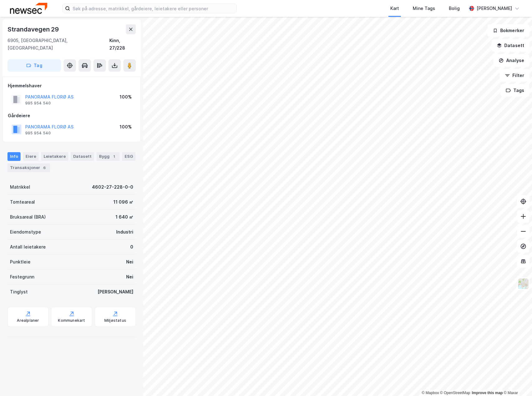 The width and height of the screenshot is (532, 396). Describe the element at coordinates (34, 30) in the screenshot. I see `div: Strandavegen 29` at that location.